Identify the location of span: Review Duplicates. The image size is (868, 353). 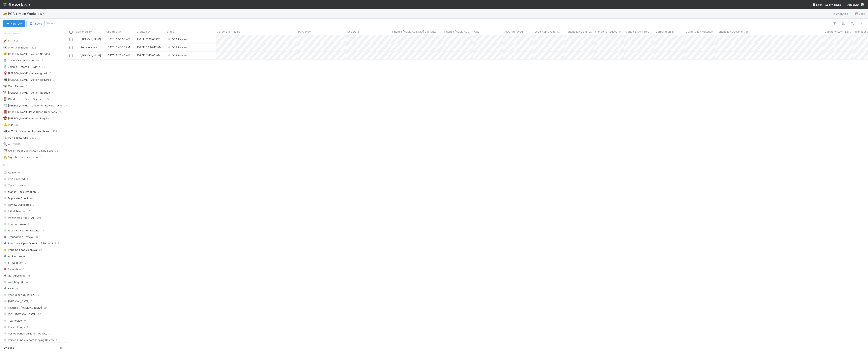
(17, 205).